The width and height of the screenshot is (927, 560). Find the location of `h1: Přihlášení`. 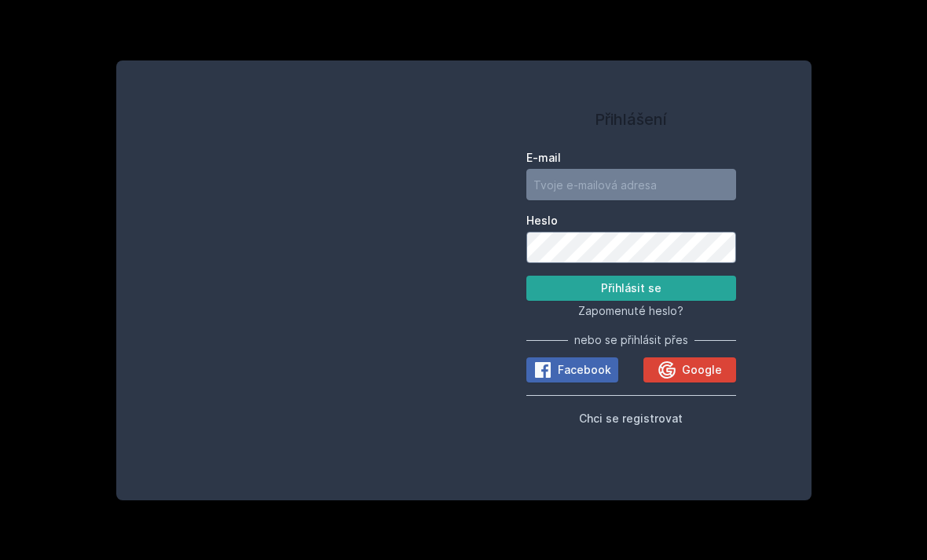

h1: Přihlášení is located at coordinates (630, 119).